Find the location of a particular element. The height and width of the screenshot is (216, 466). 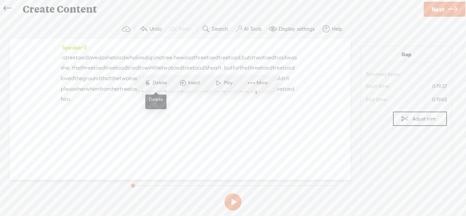

label: Undo is located at coordinates (156, 29).